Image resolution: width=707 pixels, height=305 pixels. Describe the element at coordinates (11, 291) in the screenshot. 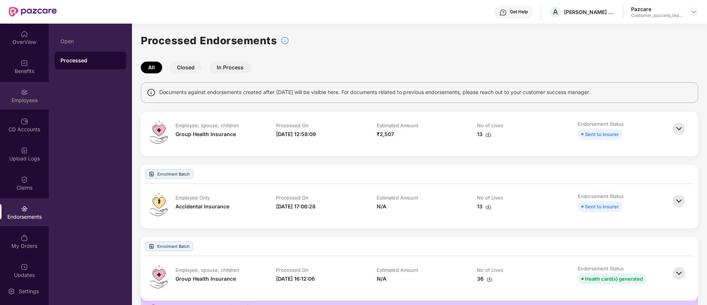

I see `img: svg+xml;base64,PHN2ZyBpZD0iU2V0dGluZy0yMHgyMCIgeG1sbnM9Imh0dHA6Ly93d3cudzMub3JnLzIwMDAvc3ZnIiB3aW...` at that location.